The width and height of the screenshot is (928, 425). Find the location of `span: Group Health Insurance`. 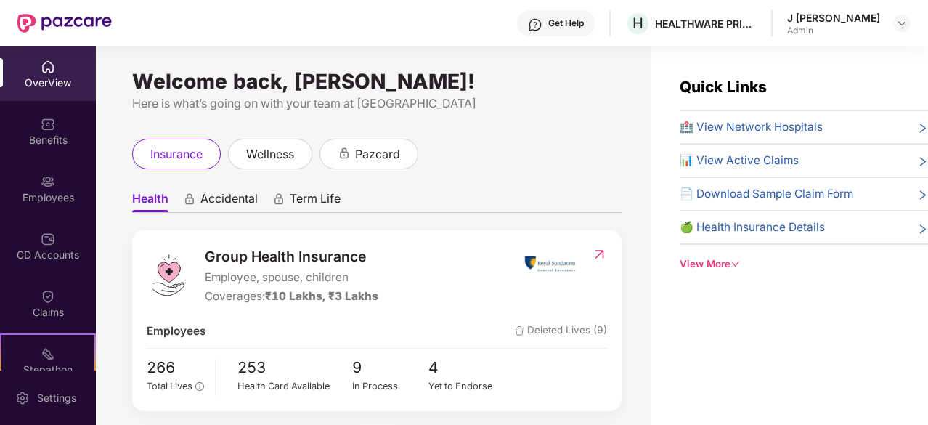

span: Group Health Insurance is located at coordinates (291, 256).